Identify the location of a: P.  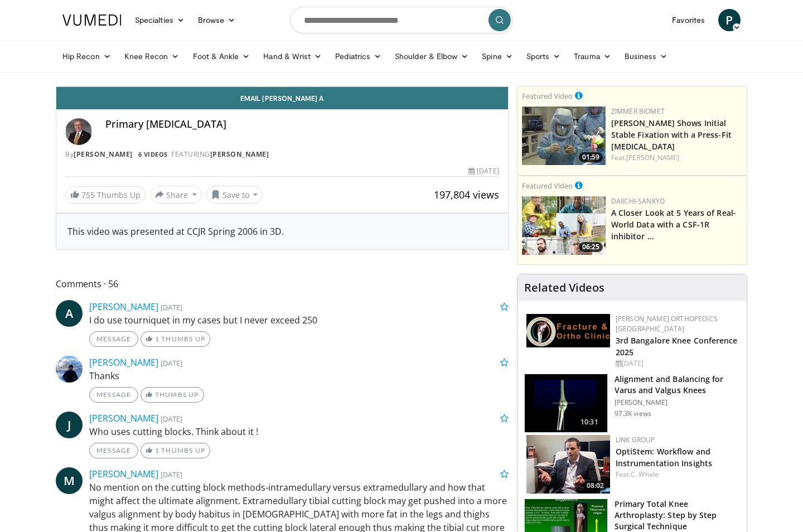
(729, 20).